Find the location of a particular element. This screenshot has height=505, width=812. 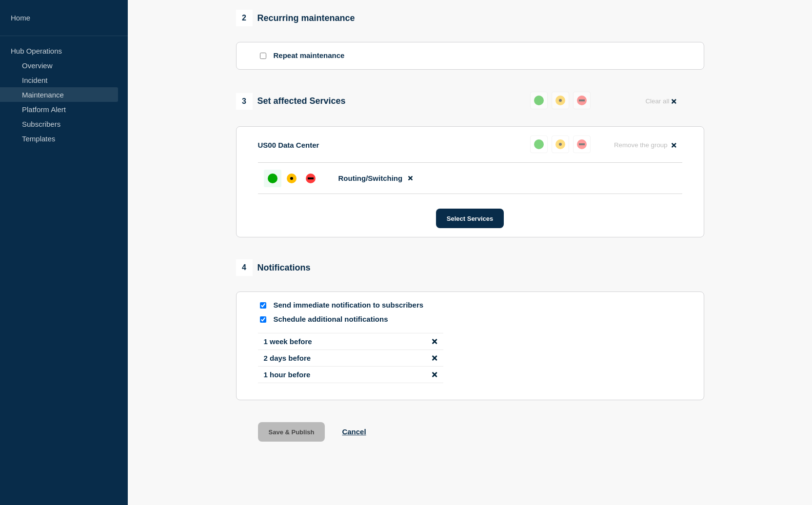

input: Send immediate notification to subscribers is located at coordinates (262, 305).